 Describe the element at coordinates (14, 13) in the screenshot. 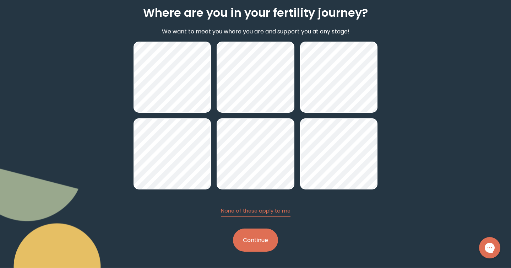

I see `button: Gorgias live chat` at that location.